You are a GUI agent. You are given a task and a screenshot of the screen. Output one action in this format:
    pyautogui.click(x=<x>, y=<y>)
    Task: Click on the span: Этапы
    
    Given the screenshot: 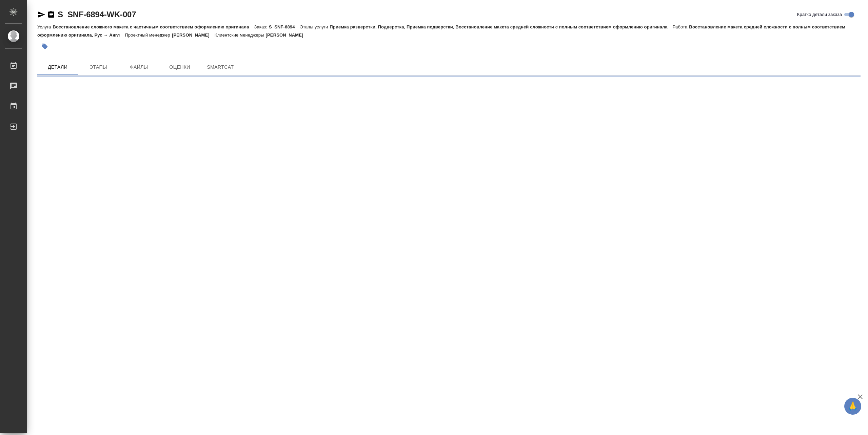 What is the action you would take?
    pyautogui.click(x=98, y=67)
    